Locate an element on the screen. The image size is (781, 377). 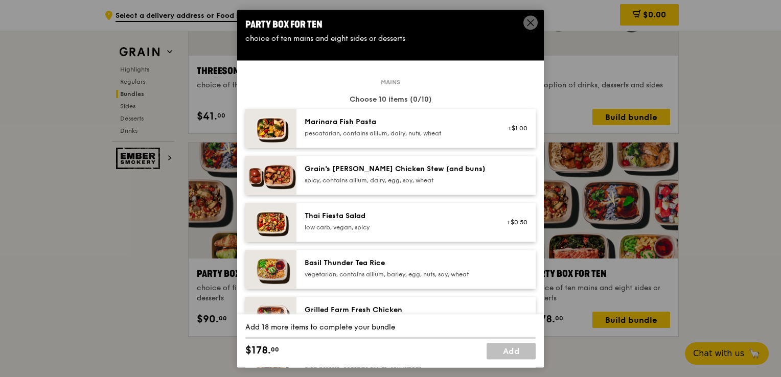
img: daily_normal_HORZ-Grilled-Farm-Fresh-Chicken.jpg is located at coordinates (271, 317).